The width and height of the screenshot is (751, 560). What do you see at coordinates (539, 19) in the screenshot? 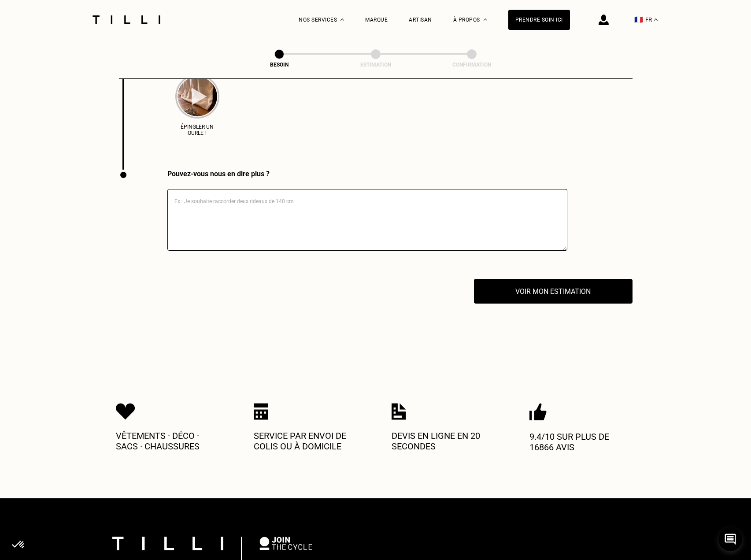
I see `div: Prendre soin ici` at bounding box center [539, 19].